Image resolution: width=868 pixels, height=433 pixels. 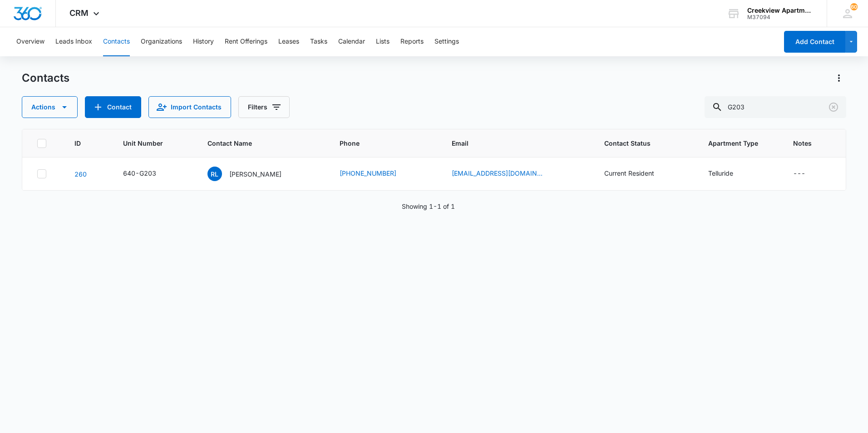 I want to click on button: Overview, so click(x=30, y=42).